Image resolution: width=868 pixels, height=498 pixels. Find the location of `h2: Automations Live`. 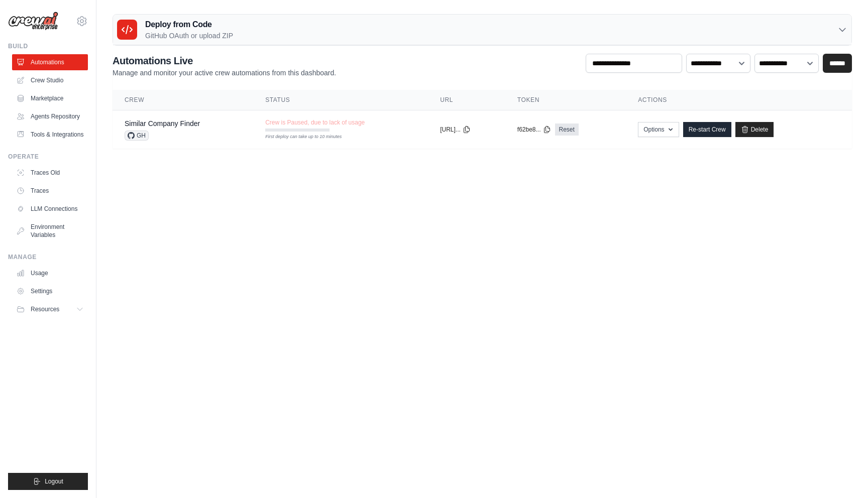

h2: Automations Live is located at coordinates (224, 61).